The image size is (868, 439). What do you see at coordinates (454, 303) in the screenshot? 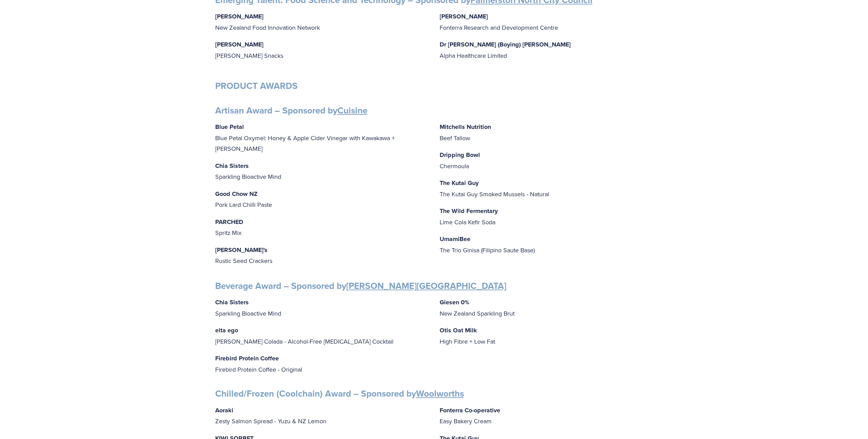
I see `strong: Giesen 0%` at bounding box center [454, 303].